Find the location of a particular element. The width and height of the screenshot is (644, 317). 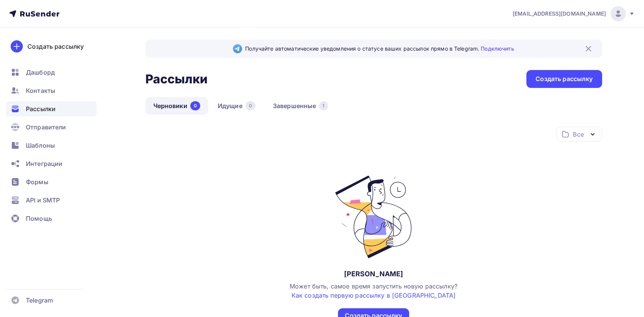

span: Шаблоны is located at coordinates (40, 145).